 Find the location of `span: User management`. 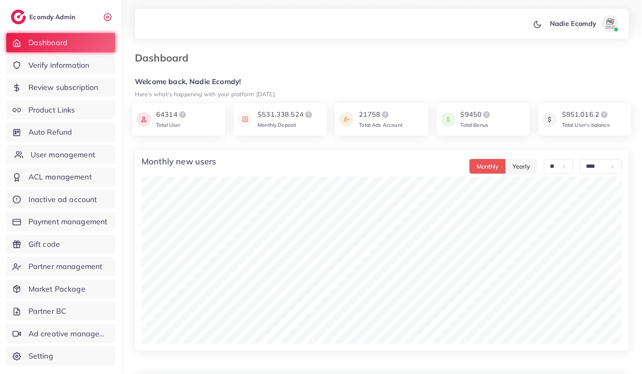

span: User management is located at coordinates (63, 155).